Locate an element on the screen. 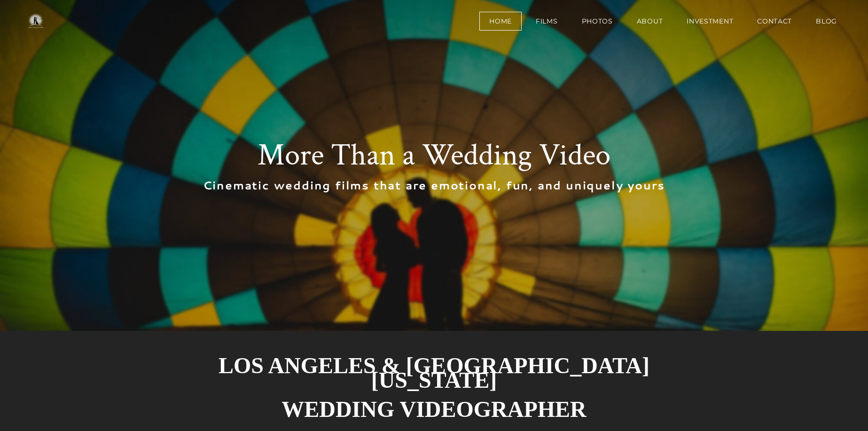 The height and width of the screenshot is (431, 868). a: Contact is located at coordinates (775, 21).